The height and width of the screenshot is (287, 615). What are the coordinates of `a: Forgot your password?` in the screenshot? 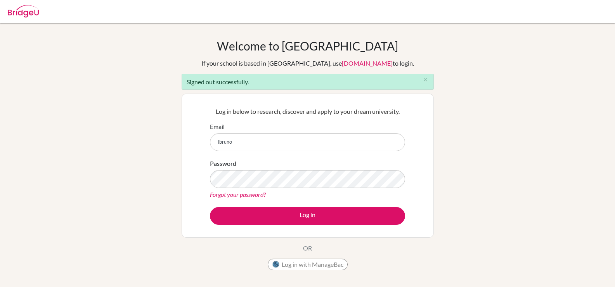 It's located at (238, 194).